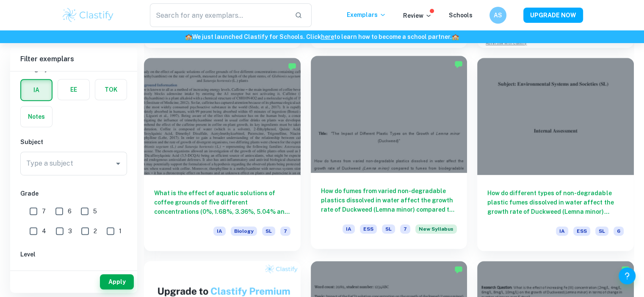 The height and width of the screenshot is (297, 644). What do you see at coordinates (244, 231) in the screenshot?
I see `span: Biology` at bounding box center [244, 231].